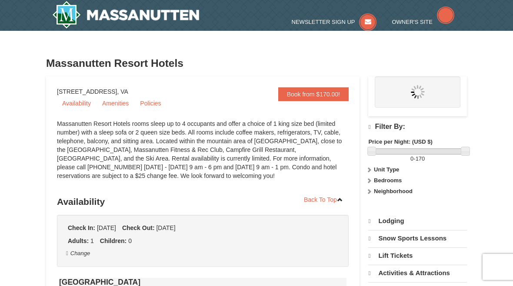 This screenshot has height=286, width=513. I want to click on a: Book from $170.00!, so click(313, 94).